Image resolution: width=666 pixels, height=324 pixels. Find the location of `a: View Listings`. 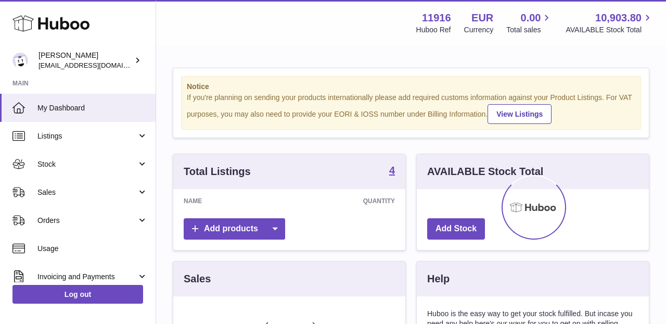

a: View Listings is located at coordinates (519, 114).